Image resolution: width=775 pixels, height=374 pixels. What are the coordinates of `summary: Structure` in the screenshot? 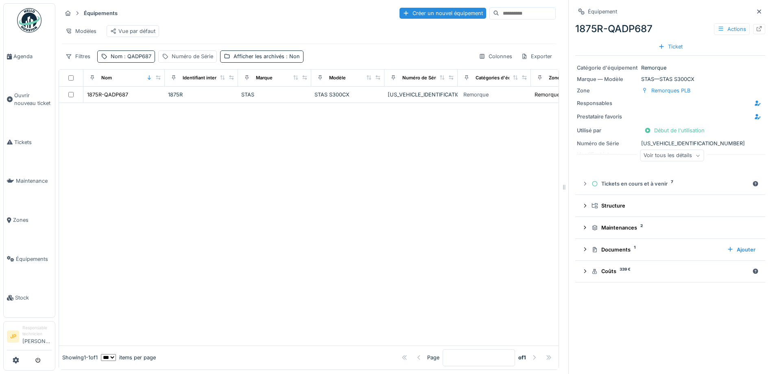 It's located at (670, 206).